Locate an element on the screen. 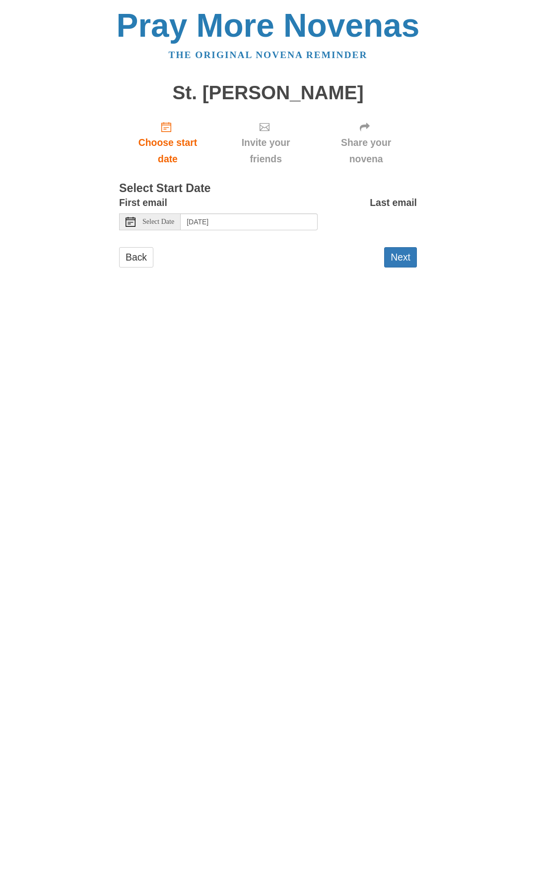 Image resolution: width=536 pixels, height=873 pixels. a: Back is located at coordinates (136, 257).